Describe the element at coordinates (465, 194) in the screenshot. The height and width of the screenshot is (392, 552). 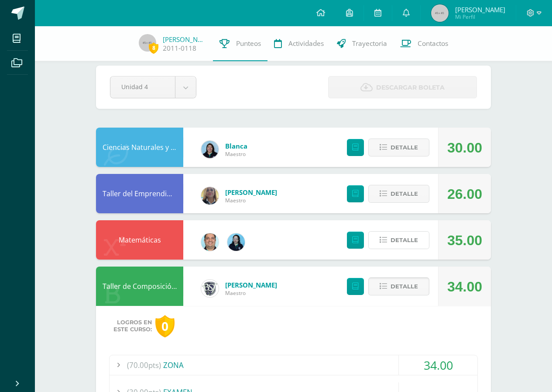
I see `div: 26.00` at that location.